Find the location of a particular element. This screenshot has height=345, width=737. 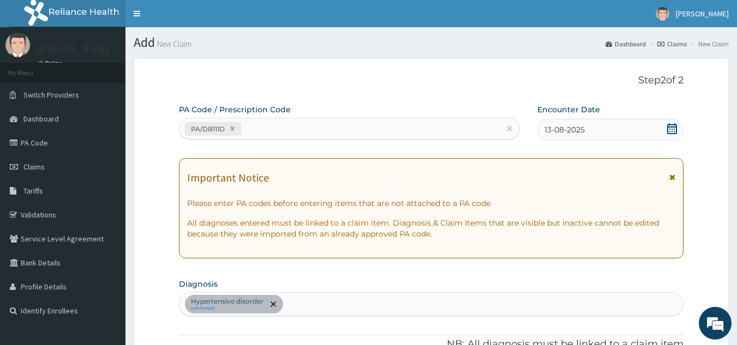

li: New Claim is located at coordinates (708, 44).